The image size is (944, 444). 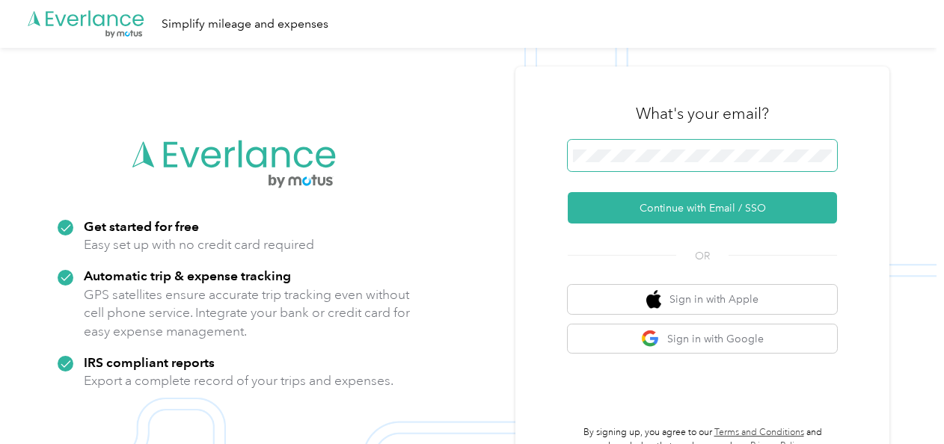 I want to click on img: apple logo, so click(x=653, y=299).